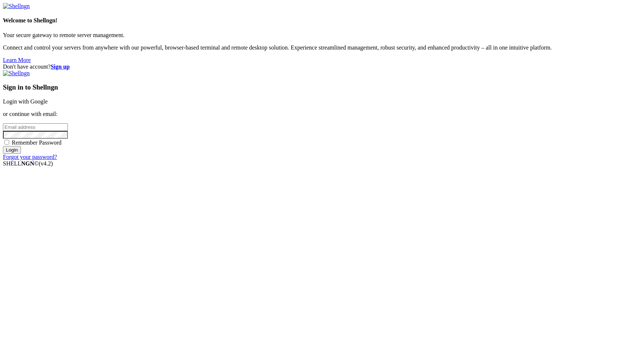  Describe the element at coordinates (317, 35) in the screenshot. I see `p: Your secure gateway to remote server management.` at that location.